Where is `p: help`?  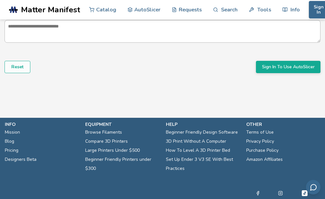
p: help is located at coordinates (203, 124).